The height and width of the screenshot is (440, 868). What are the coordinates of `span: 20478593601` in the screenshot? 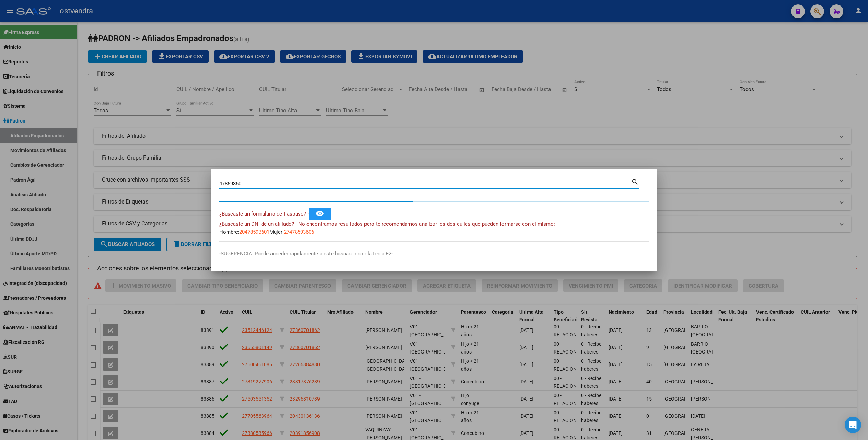 It's located at (254, 232).